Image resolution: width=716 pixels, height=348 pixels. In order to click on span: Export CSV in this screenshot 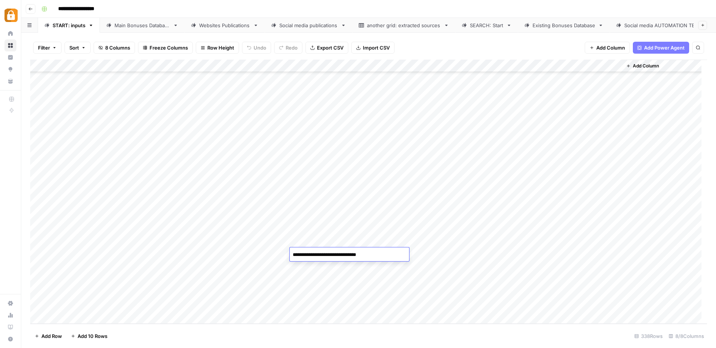, I will do `click(330, 48)`.